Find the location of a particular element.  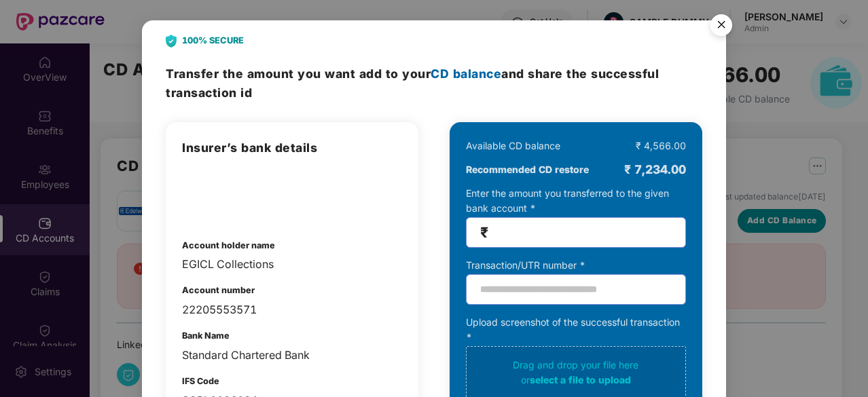

h3: Transfer the amount and share the successful transaction id is located at coordinates (434, 83).